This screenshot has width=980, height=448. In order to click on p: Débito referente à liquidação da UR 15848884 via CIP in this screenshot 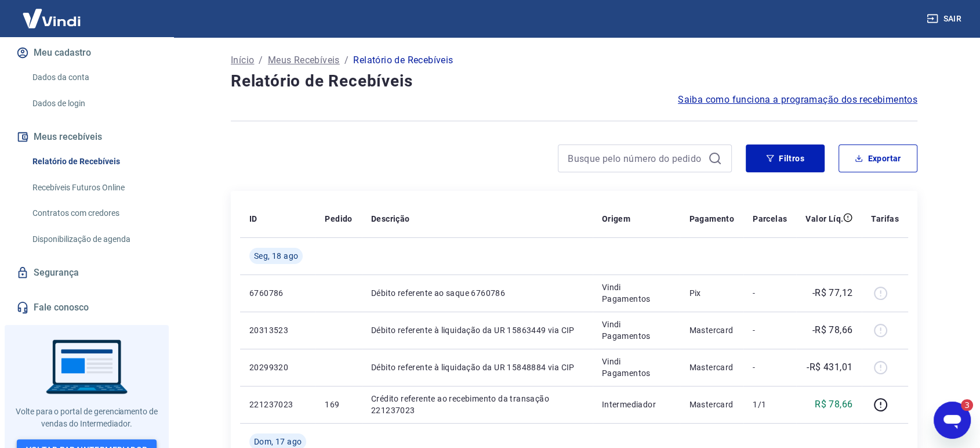, I will do `click(477, 367)`.